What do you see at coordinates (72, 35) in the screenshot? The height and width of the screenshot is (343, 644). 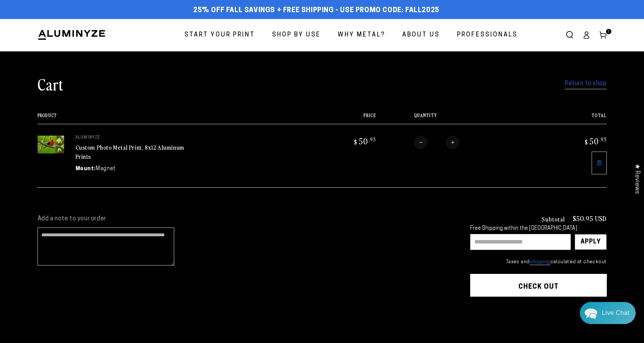 I see `img: Aluminyze` at bounding box center [72, 35].